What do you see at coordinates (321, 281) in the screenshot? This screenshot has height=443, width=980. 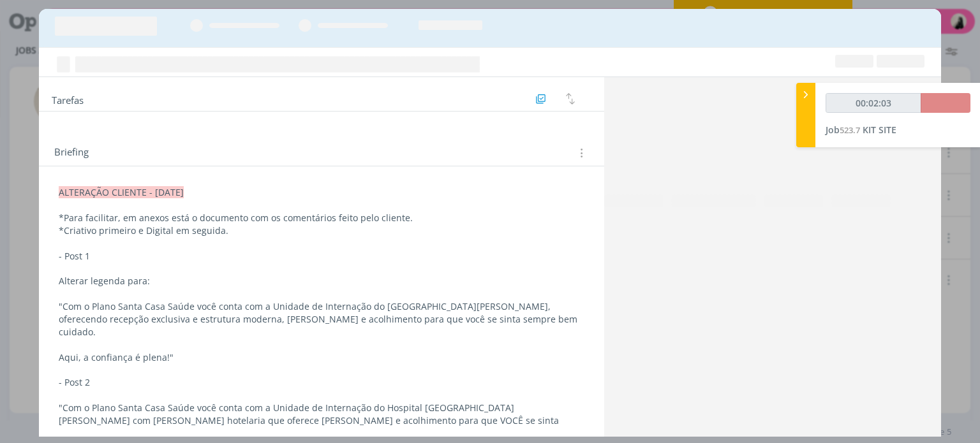 I see `p: Alterar legenda para:` at bounding box center [321, 281].